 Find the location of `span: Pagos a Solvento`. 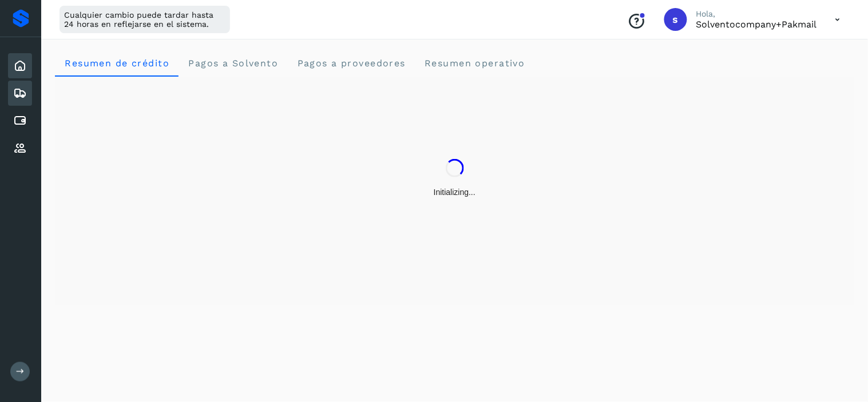

span: Pagos a Solvento is located at coordinates (233, 63).